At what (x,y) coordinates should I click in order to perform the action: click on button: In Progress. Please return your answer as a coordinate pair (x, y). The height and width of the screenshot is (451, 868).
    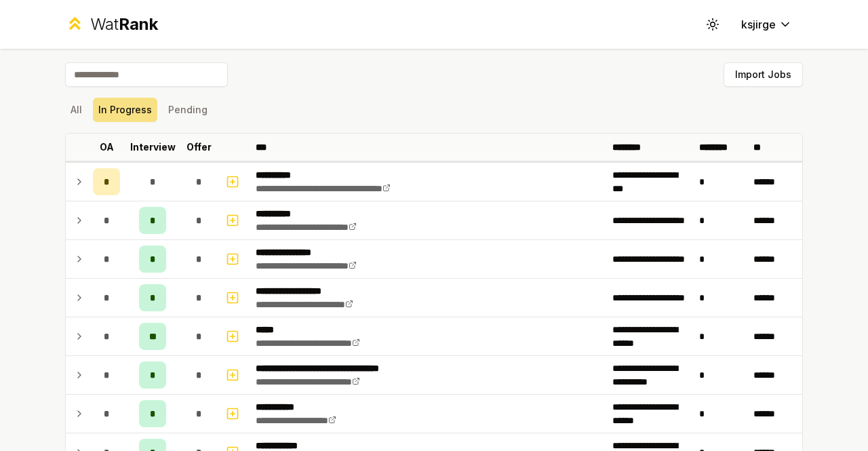
    Looking at the image, I should click on (124, 110).